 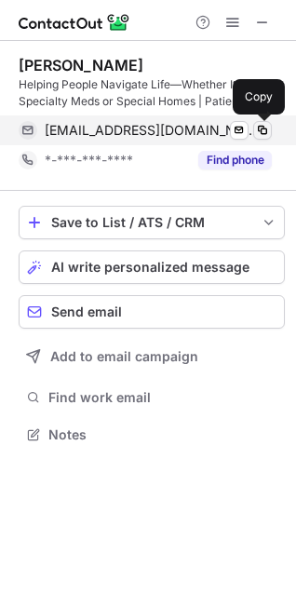 I want to click on button: AI write personalized message, so click(x=152, y=267).